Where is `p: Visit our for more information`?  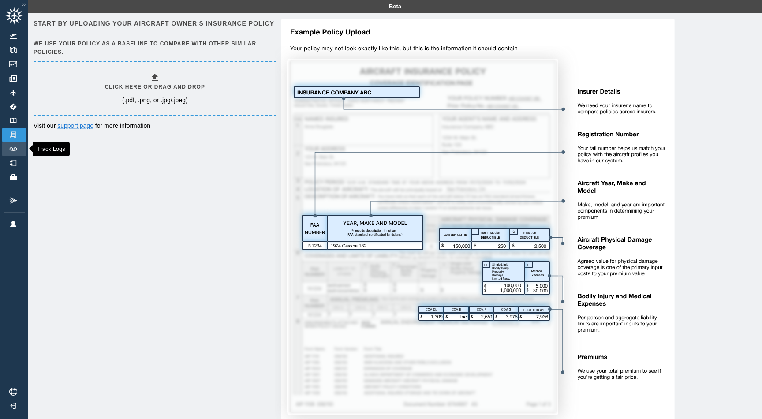
p: Visit our for more information is located at coordinates (154, 126).